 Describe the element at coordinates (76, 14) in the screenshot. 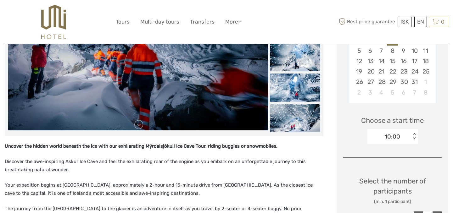

I see `button: Open LiveChat chat widget` at that location.